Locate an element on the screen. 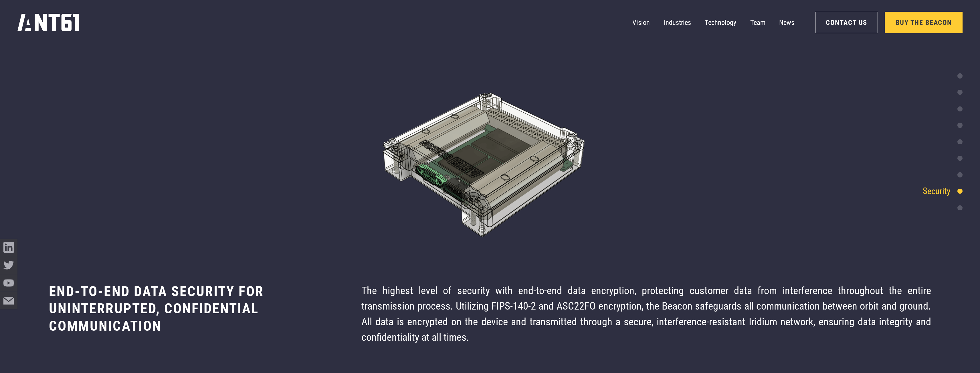 This screenshot has height=373, width=980. a: Buy the Beacon is located at coordinates (924, 22).